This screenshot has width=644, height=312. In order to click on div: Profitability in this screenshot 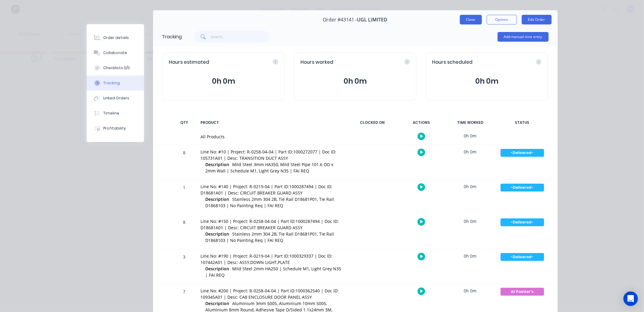, I will do `click(114, 129)`.